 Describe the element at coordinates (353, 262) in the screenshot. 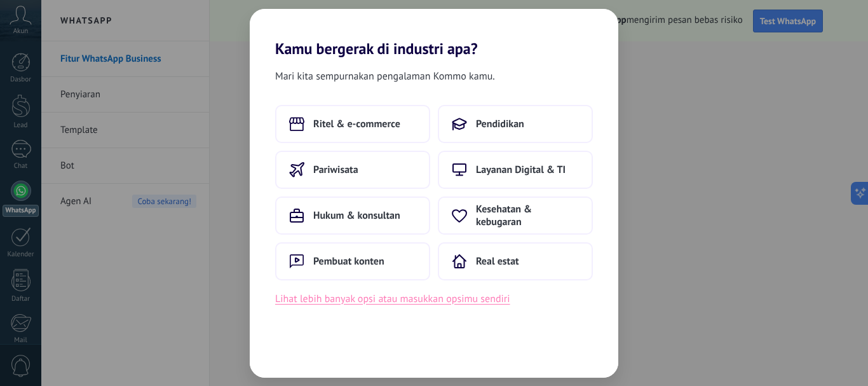

I see `button: Pembuat konten` at that location.